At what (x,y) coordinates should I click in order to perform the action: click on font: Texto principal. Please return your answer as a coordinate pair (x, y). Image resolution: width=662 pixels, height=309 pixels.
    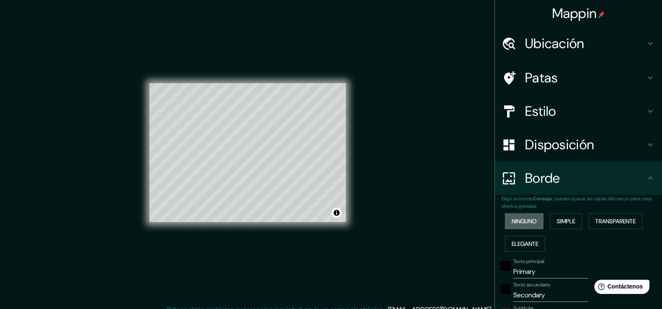
    Looking at the image, I should click on (529, 261).